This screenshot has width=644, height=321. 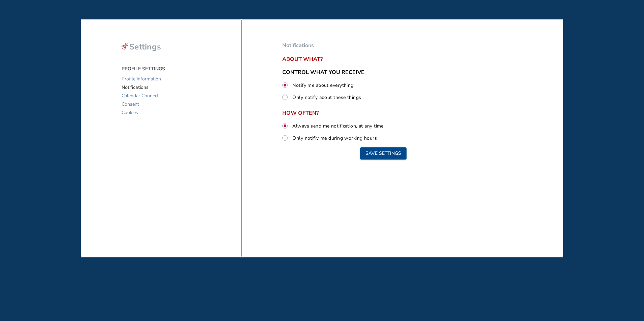 What do you see at coordinates (326, 97) in the screenshot?
I see `label: Only notify about these things` at bounding box center [326, 97].